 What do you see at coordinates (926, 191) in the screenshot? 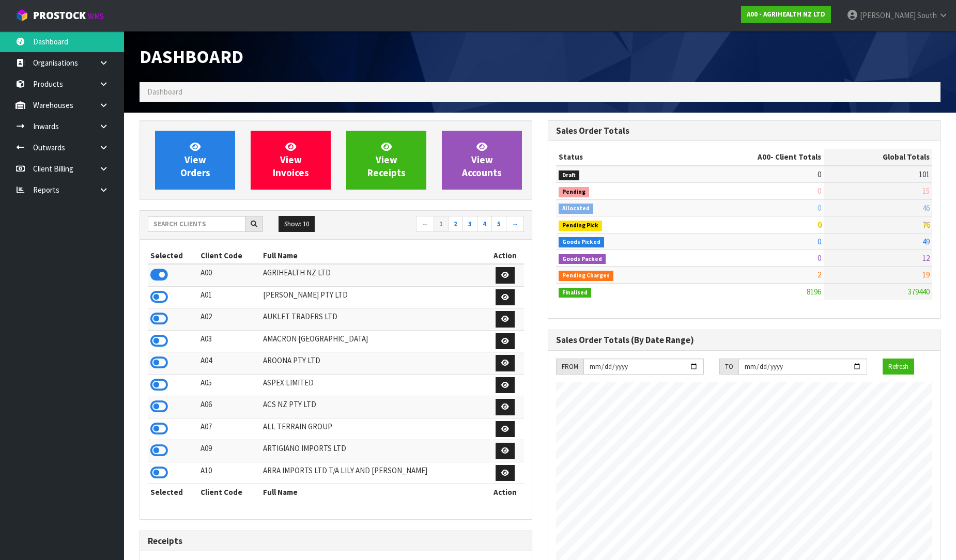
I see `span: 15` at bounding box center [926, 191].